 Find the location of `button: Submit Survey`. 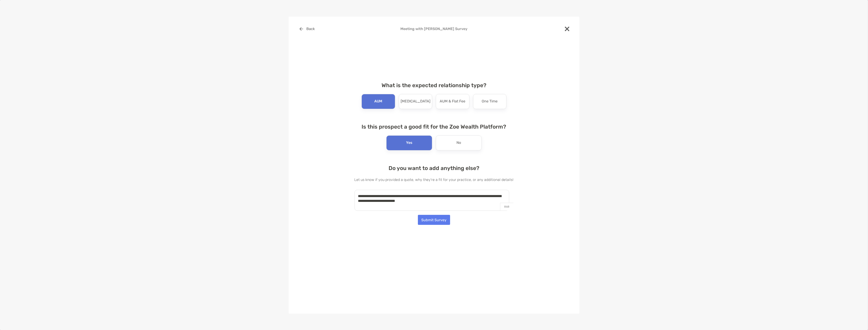

button: Submit Survey is located at coordinates (434, 220).